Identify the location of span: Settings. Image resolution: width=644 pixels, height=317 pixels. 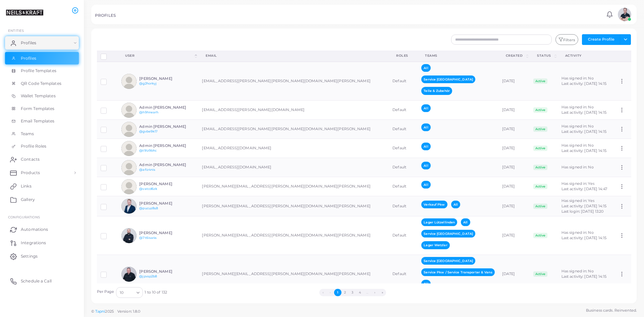
(29, 256).